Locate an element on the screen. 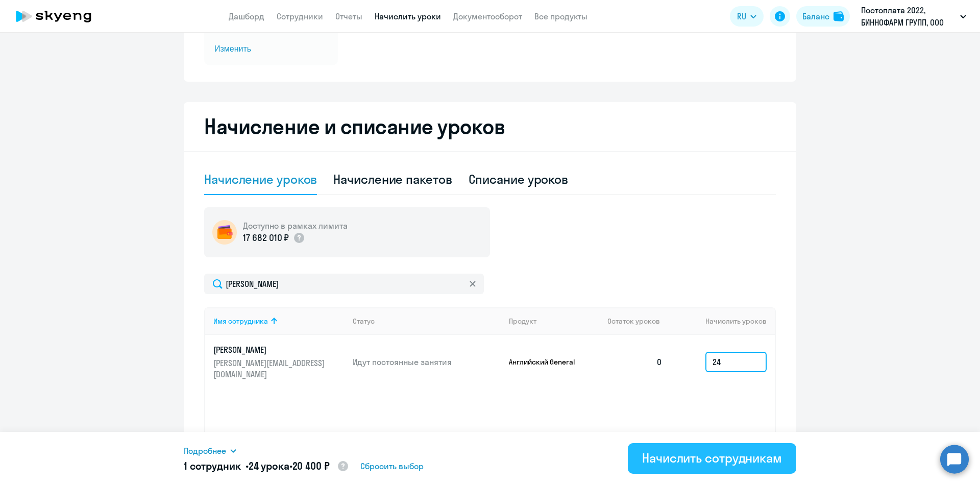 Image resolution: width=980 pixels, height=485 pixels. h5: 1 сотрудник • • is located at coordinates (266, 466).